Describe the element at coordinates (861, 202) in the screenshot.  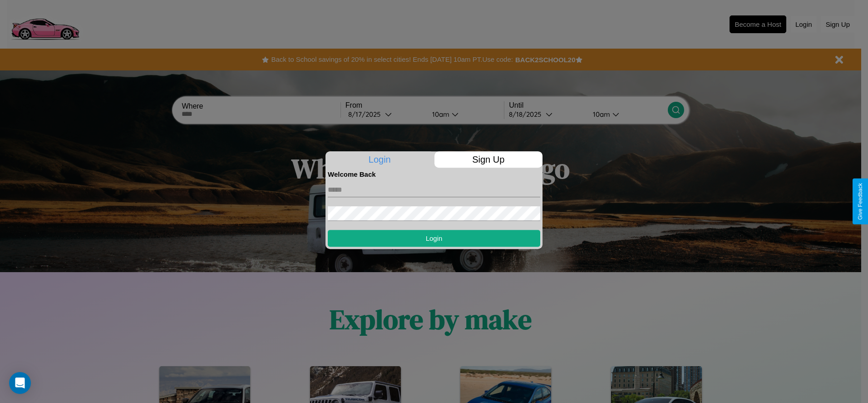
I see `div: Give Feedback` at that location.